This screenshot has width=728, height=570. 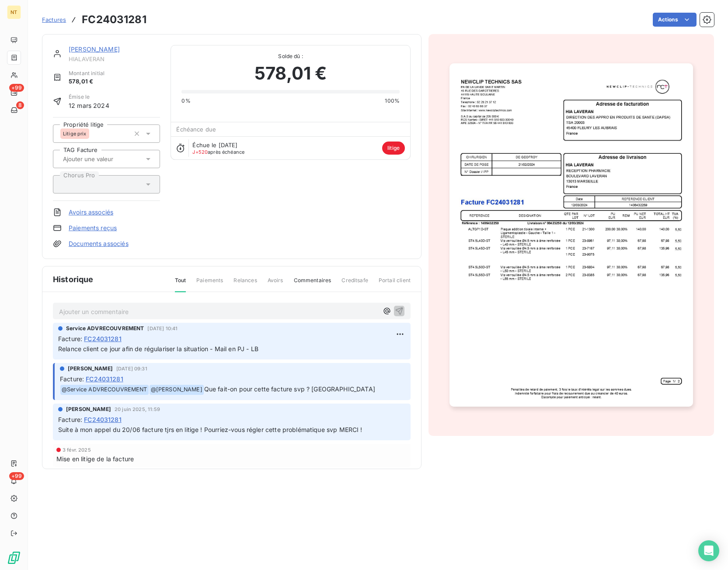 What do you see at coordinates (105, 390) in the screenshot?
I see `span: @ Service ADVRECOUVREMENT` at bounding box center [105, 390].